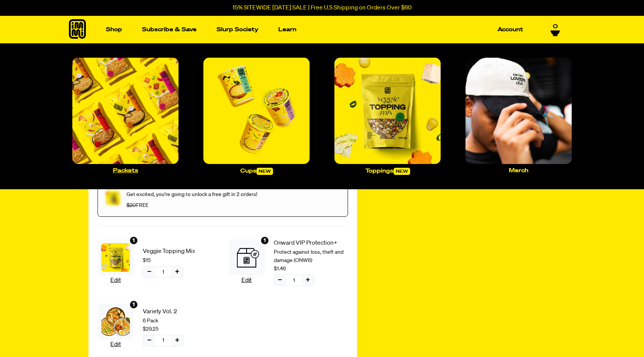  I want to click on span: Veggie Topping Mix, so click(180, 251).